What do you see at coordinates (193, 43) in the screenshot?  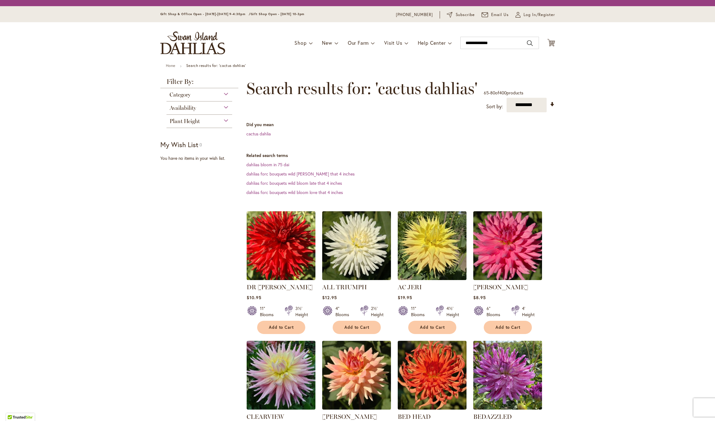 I see `a: store logo` at bounding box center [193, 43].